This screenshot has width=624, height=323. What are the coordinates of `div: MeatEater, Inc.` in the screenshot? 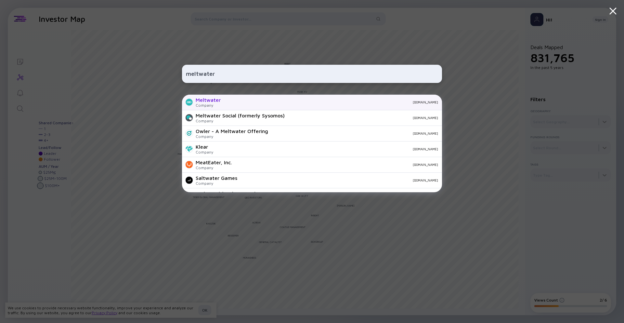 It's located at (214, 162).